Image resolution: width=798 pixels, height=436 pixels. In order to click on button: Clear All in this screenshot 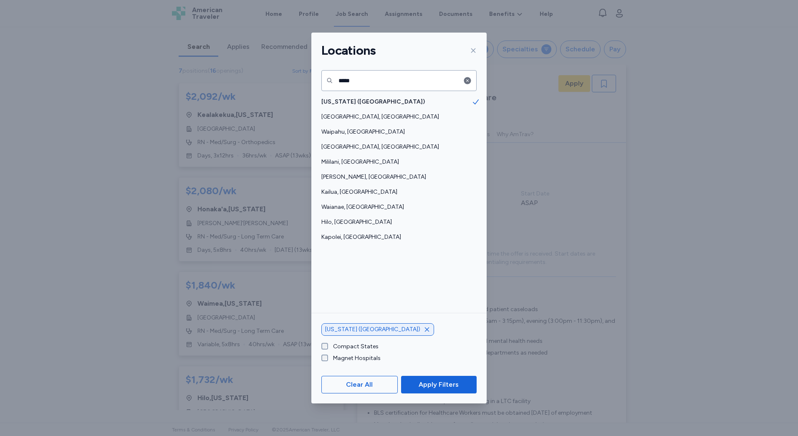, I will do `click(359, 385)`.